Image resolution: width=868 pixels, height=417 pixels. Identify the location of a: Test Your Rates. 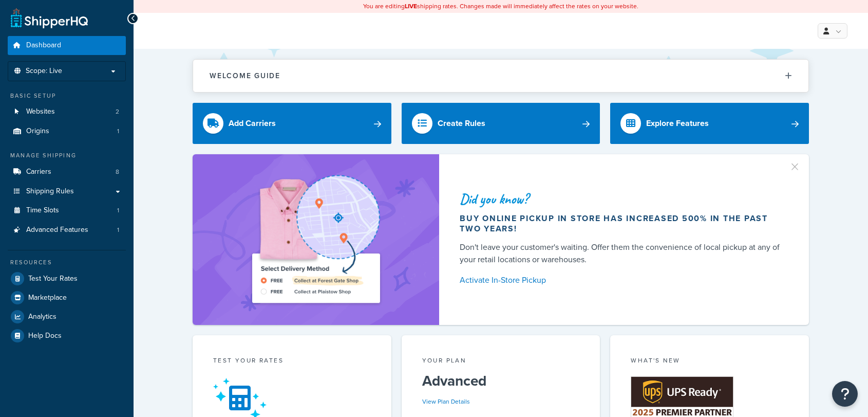
(67, 278).